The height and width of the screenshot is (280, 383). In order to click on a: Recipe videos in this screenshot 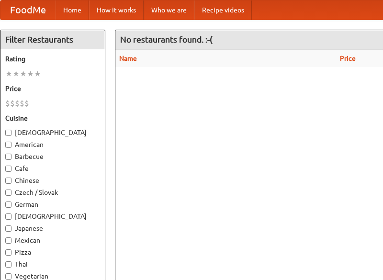, I will do `click(223, 10)`.